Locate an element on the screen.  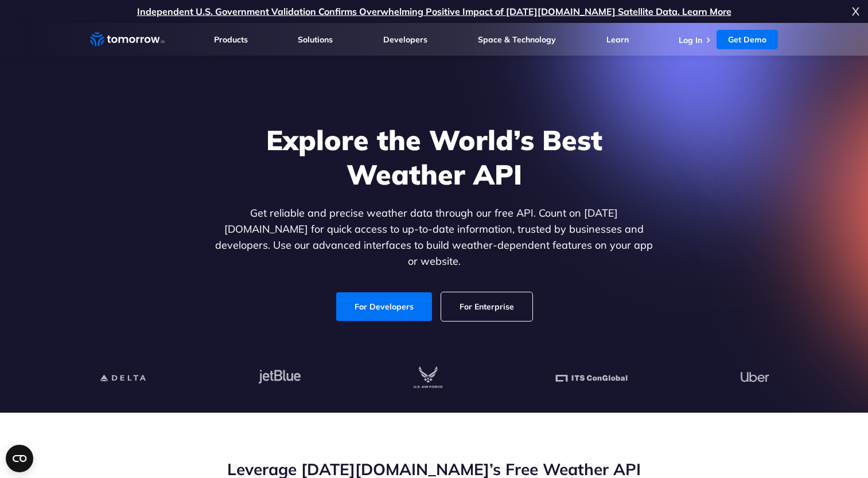
a: Products is located at coordinates (231, 39).